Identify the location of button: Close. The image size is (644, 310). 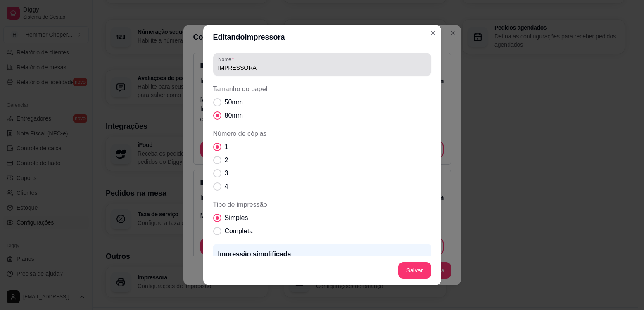
(433, 33).